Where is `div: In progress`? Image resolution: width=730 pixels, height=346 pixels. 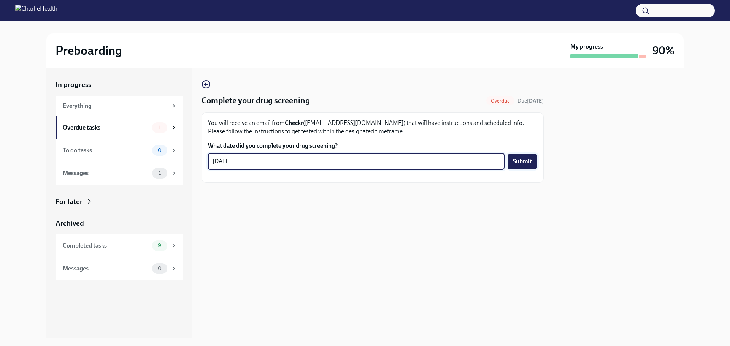 div: In progress is located at coordinates (119, 85).